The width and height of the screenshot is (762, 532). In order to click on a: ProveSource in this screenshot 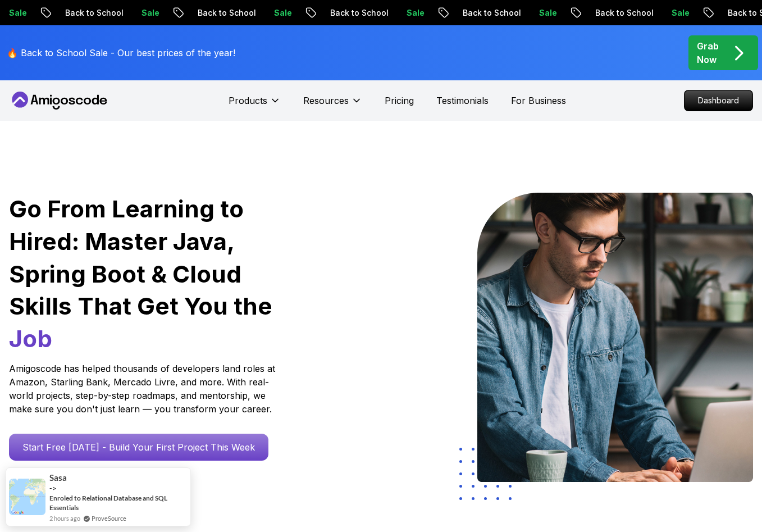, I will do `click(109, 517)`.